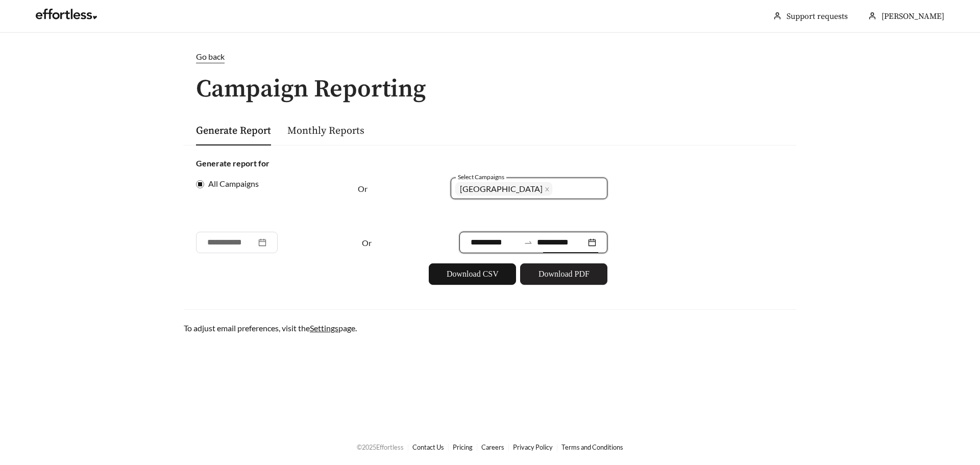  I want to click on a: Pricing, so click(463, 447).